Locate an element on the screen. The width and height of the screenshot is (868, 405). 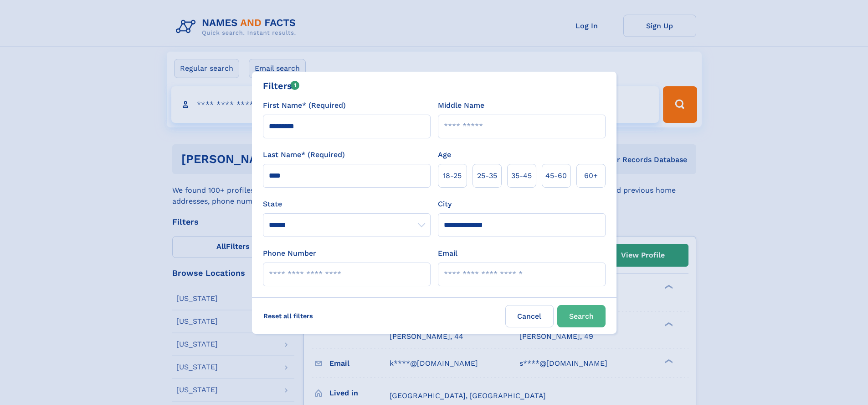
span: 25‑35 is located at coordinates (487, 176).